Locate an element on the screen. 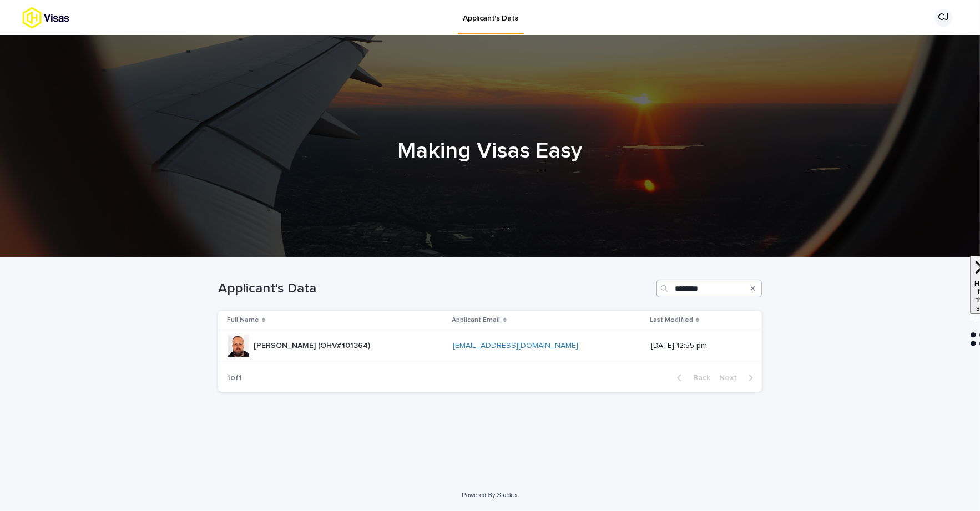  span: Next is located at coordinates (731, 378).